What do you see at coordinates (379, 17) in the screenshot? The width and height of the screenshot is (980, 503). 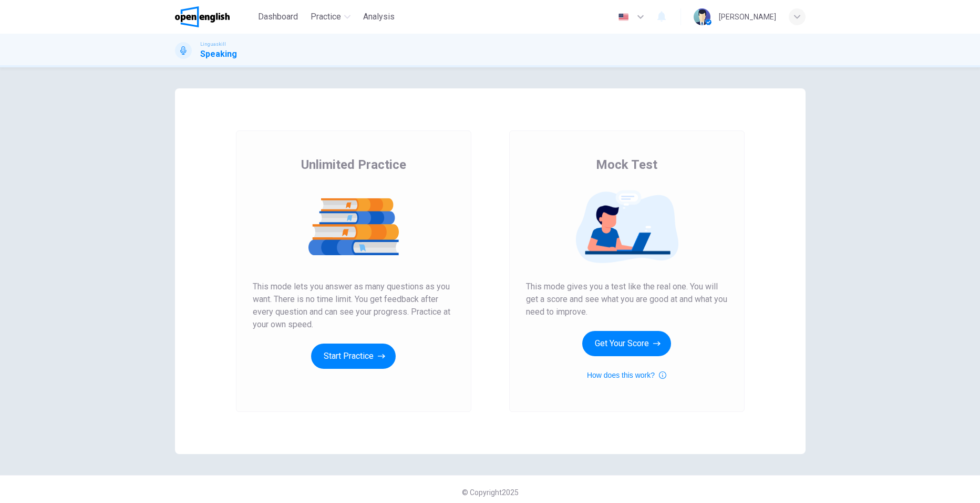 I see `span: Analysis` at bounding box center [379, 17].